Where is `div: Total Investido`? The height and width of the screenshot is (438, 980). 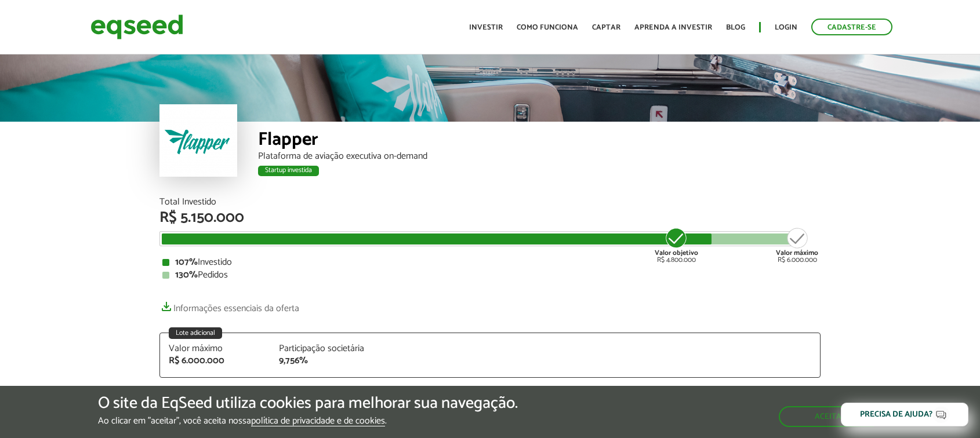 div: Total Investido is located at coordinates (490, 202).